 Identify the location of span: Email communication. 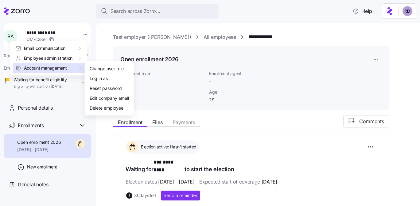
(45, 48).